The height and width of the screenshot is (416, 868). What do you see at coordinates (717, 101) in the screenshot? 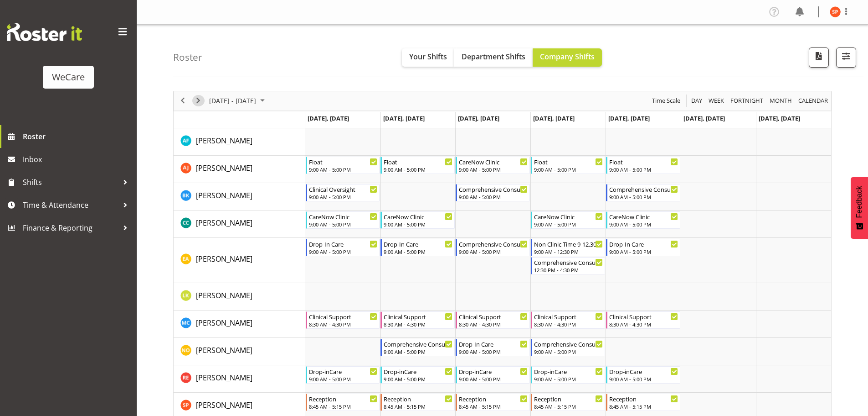
I see `button: Timeline Week` at bounding box center [717, 101].